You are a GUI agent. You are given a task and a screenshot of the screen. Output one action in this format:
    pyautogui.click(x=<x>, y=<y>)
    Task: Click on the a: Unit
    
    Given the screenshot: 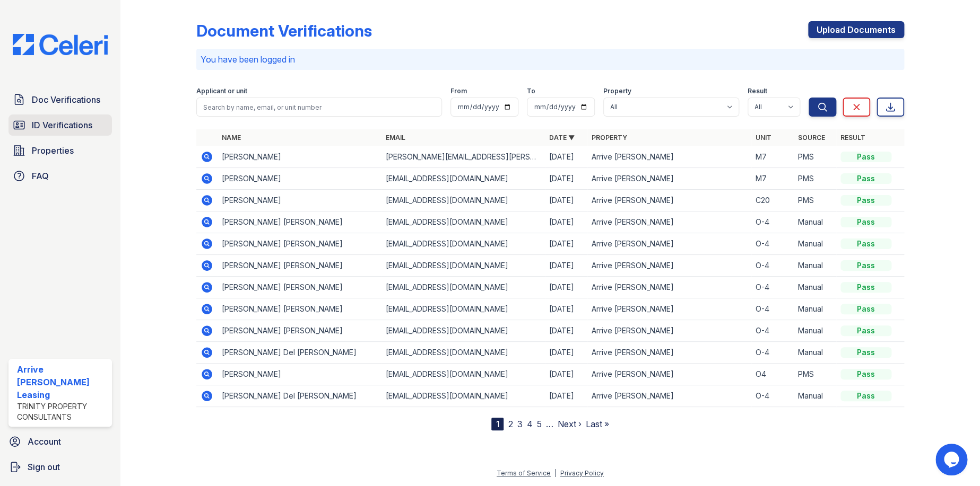 What is the action you would take?
    pyautogui.click(x=763, y=137)
    